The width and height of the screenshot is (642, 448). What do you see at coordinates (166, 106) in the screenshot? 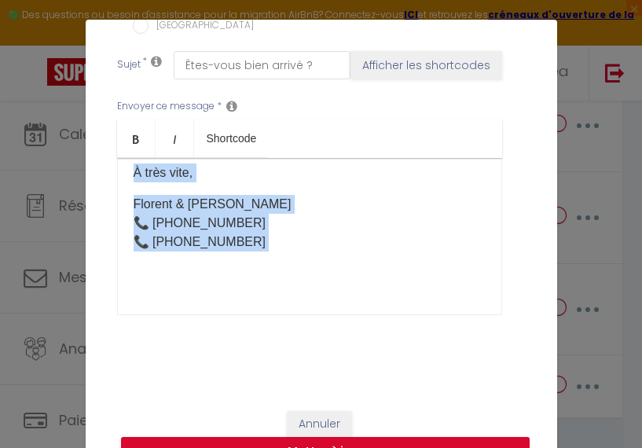
I see `label: Envoyer ce message` at bounding box center [166, 106].